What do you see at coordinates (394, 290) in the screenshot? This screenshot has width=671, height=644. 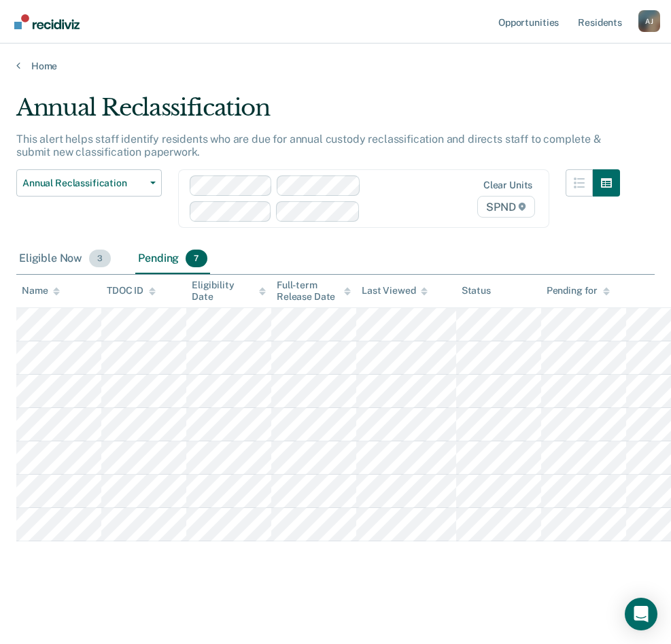 I see `div: Last Viewed` at bounding box center [394, 290].